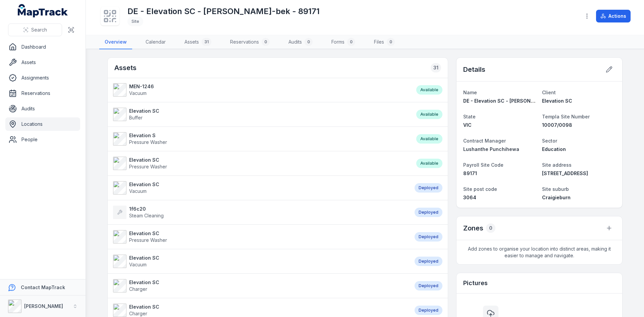  Describe the element at coordinates (553, 149) in the screenshot. I see `span: Education` at that location.